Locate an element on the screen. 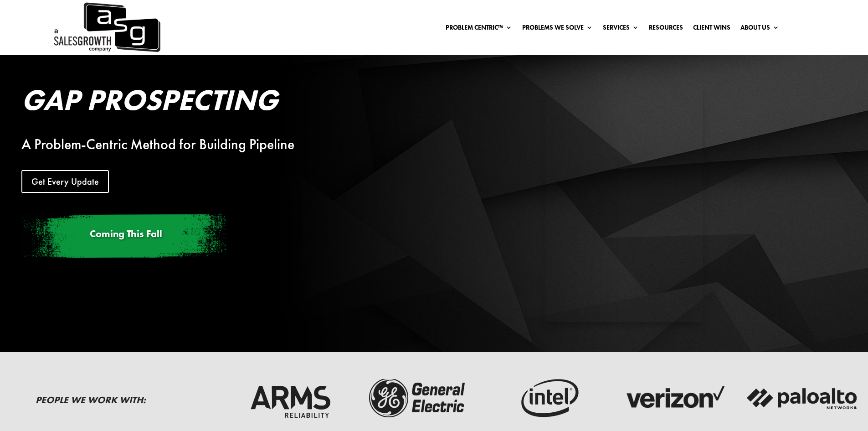  img: arms-reliability-logo-dark is located at coordinates (290, 398).